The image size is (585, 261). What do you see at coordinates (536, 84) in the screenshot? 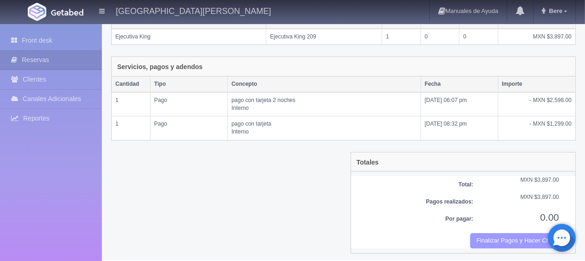
I see `th: Importe` at bounding box center [536, 84].